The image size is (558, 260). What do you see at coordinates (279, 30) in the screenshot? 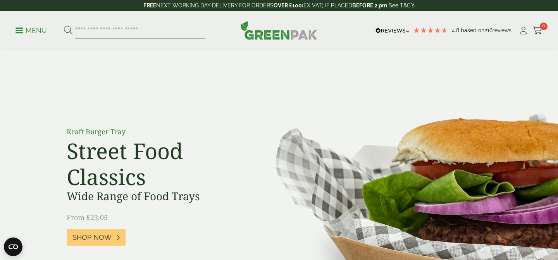
I see `img: GreenPak Supplies` at bounding box center [279, 30].